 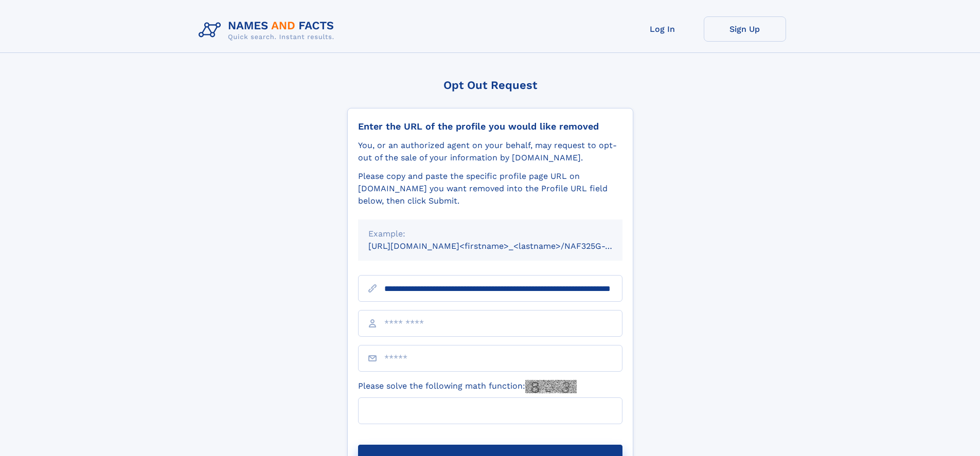 What do you see at coordinates (490, 85) in the screenshot?
I see `div: Opt Out Request` at bounding box center [490, 85].